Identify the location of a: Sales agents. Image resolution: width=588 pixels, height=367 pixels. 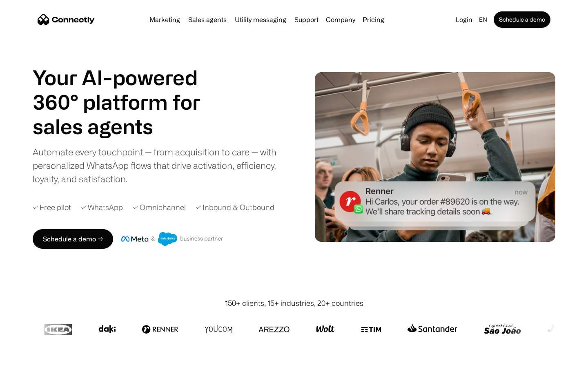
(207, 20).